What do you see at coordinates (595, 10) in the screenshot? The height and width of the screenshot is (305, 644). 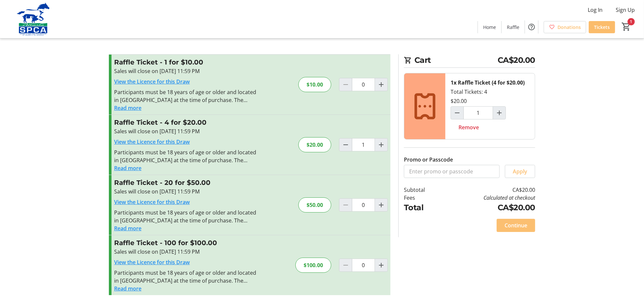 I see `span: Log In` at bounding box center [595, 10].